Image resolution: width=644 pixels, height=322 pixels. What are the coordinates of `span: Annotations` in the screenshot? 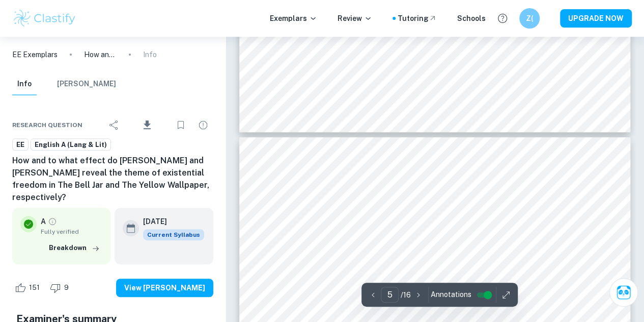 It's located at (451, 294).